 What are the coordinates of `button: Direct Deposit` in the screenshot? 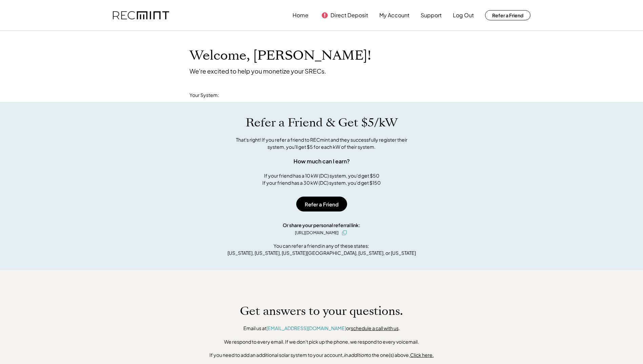 It's located at (349, 15).